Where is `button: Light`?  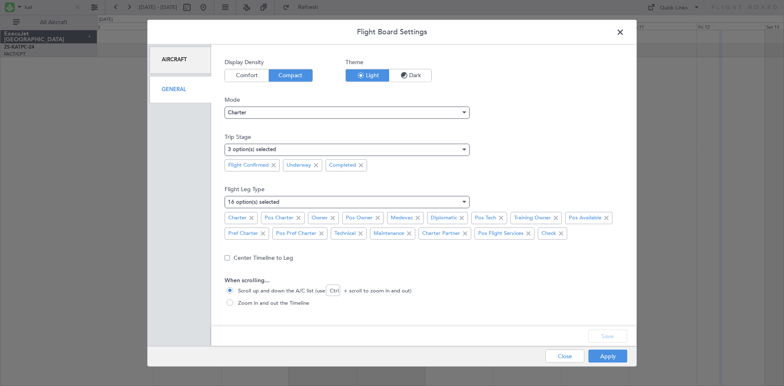
button: Light is located at coordinates (368, 75).